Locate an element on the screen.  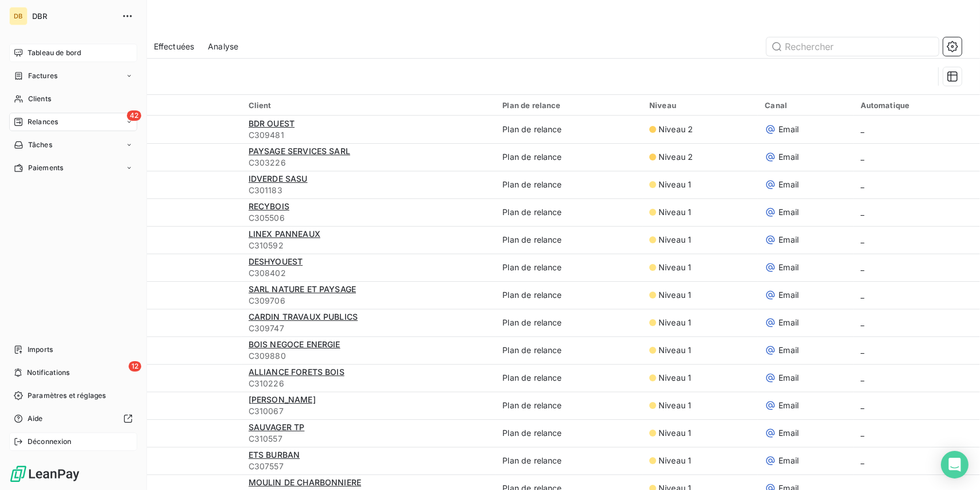
span: CARDIN TRAVAUX PUBLICS is located at coordinates (303, 316).